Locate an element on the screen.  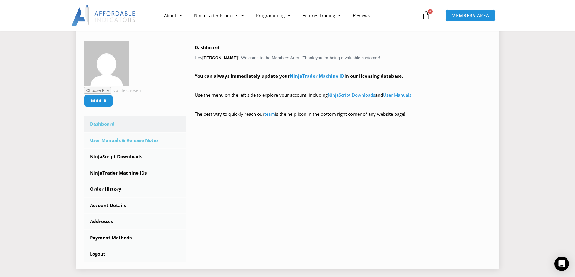
a: User Manuals is located at coordinates (397, 95).